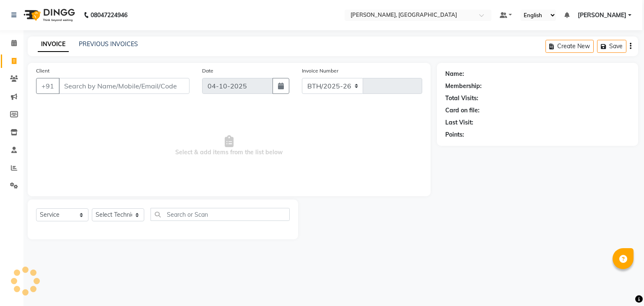 The height and width of the screenshot is (306, 644). What do you see at coordinates (108, 44) in the screenshot?
I see `a: PREVIOUS INVOICES` at bounding box center [108, 44].